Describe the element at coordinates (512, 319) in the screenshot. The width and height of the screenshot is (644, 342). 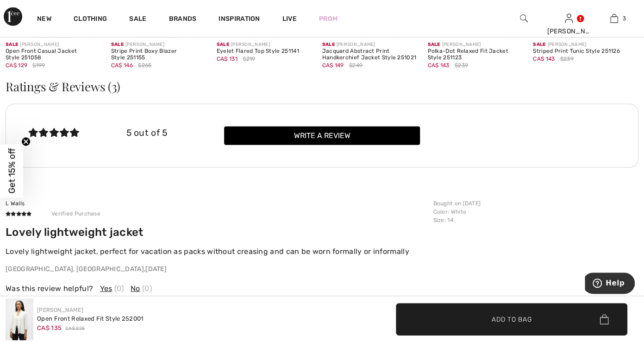
I see `button: Add to Bag` at that location.